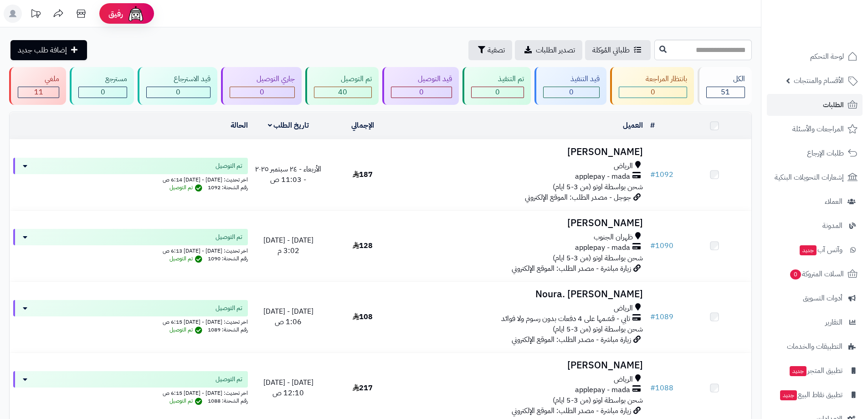  What do you see at coordinates (662, 246) in the screenshot?
I see `a: #1090` at bounding box center [662, 246].